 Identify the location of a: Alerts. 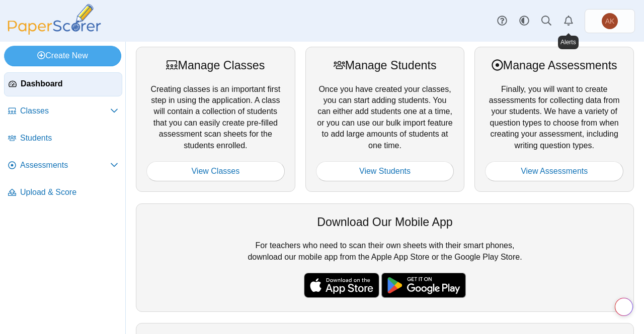
(569, 21).